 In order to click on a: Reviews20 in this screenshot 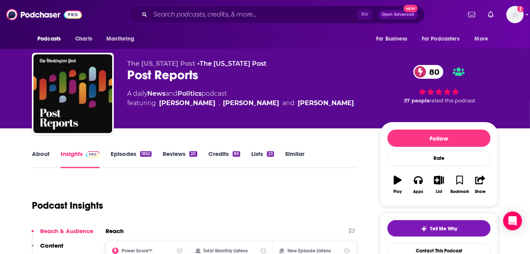, I will do `click(179, 159)`.